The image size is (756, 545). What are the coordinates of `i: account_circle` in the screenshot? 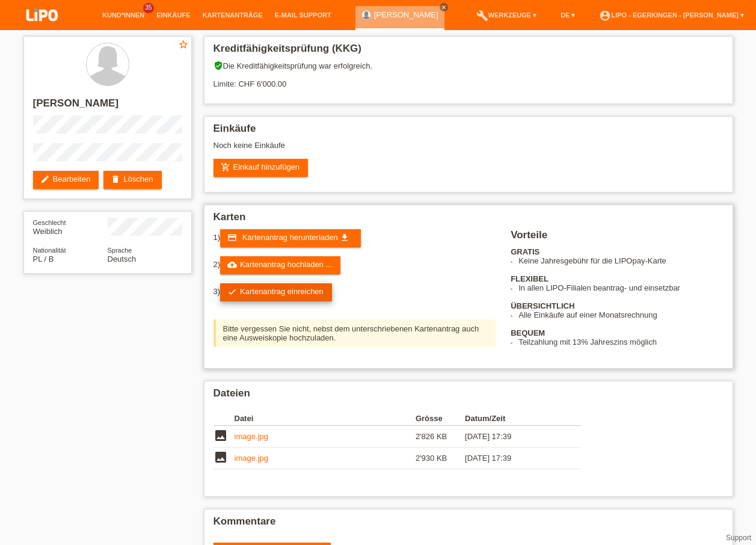 It's located at (605, 16).